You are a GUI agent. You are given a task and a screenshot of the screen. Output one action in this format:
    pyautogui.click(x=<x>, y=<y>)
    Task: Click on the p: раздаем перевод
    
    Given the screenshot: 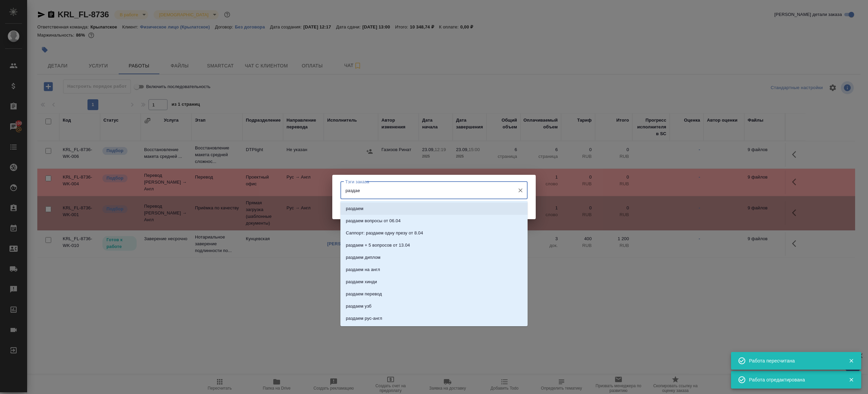 What is the action you would take?
    pyautogui.click(x=364, y=294)
    